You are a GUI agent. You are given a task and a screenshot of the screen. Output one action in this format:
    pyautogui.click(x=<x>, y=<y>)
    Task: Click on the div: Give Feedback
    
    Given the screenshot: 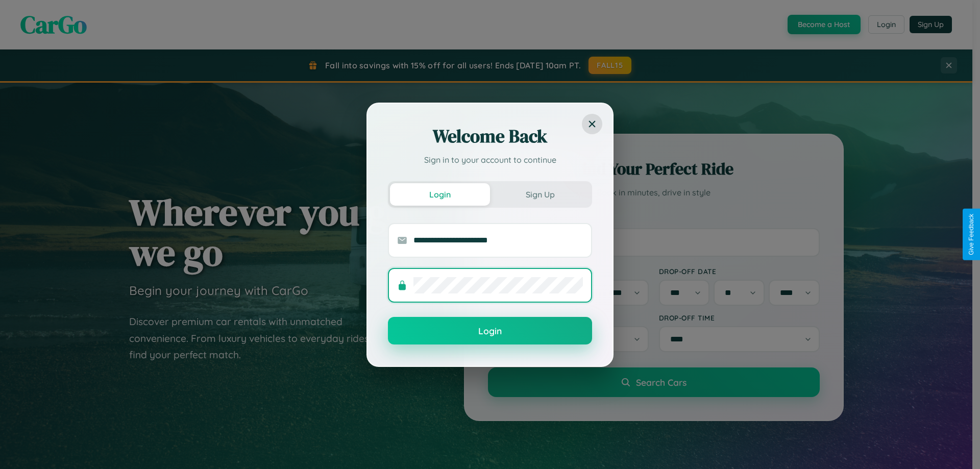 What is the action you would take?
    pyautogui.click(x=971, y=234)
    